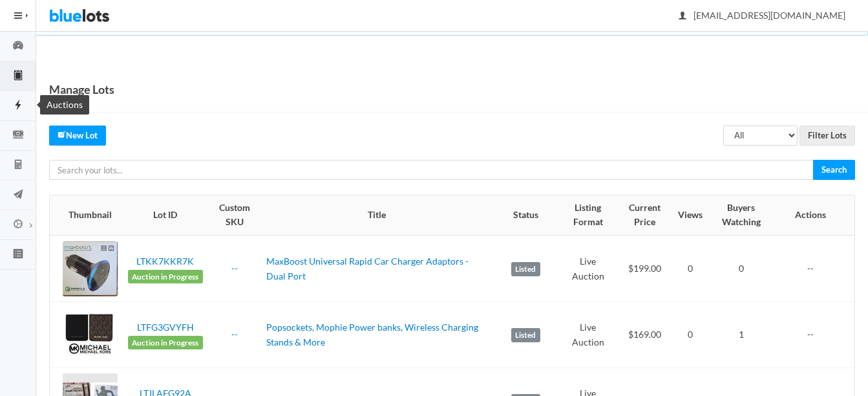 This screenshot has width=868, height=396. Describe the element at coordinates (372, 335) in the screenshot. I see `a: Popsockets, Mophie Power banks, Wireless Charging Stands & More` at that location.